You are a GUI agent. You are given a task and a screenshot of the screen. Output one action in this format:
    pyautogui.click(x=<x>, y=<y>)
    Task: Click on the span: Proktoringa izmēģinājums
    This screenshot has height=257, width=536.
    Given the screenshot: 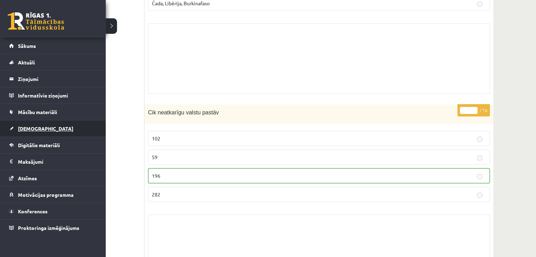 What is the action you would take?
    pyautogui.click(x=49, y=228)
    